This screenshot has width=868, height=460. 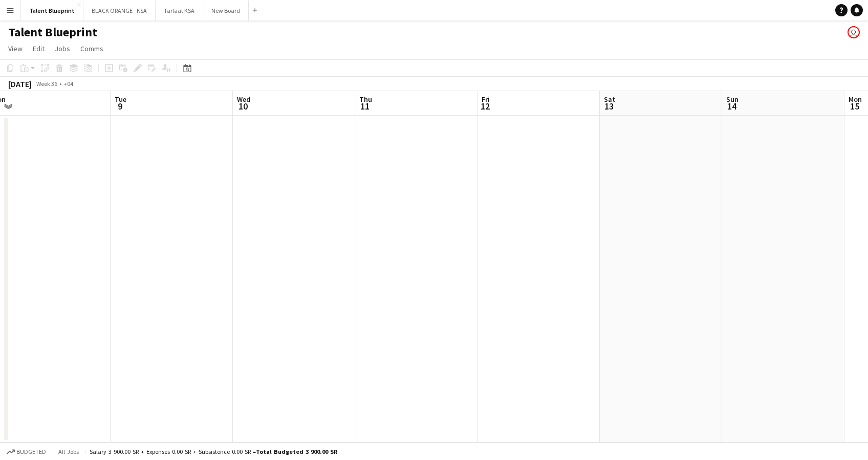 I want to click on app-user-avatar: Abdulwahab Al Hijan, so click(x=853, y=32).